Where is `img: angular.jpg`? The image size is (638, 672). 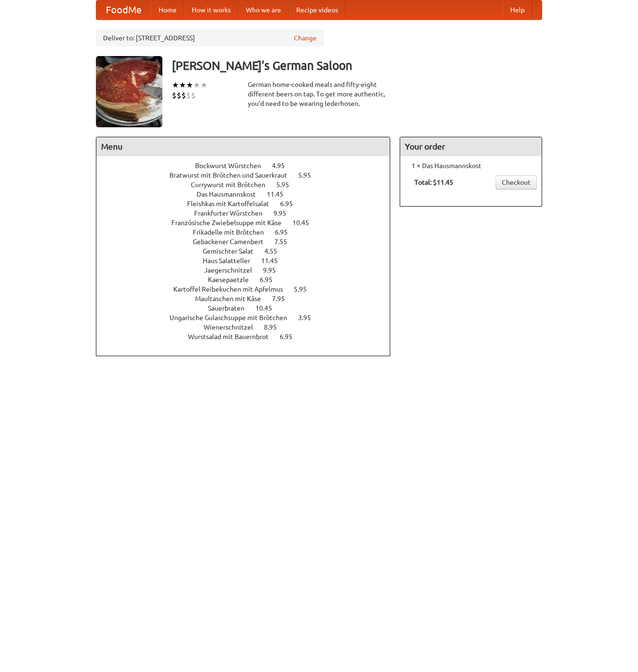 img: angular.jpg is located at coordinates (129, 91).